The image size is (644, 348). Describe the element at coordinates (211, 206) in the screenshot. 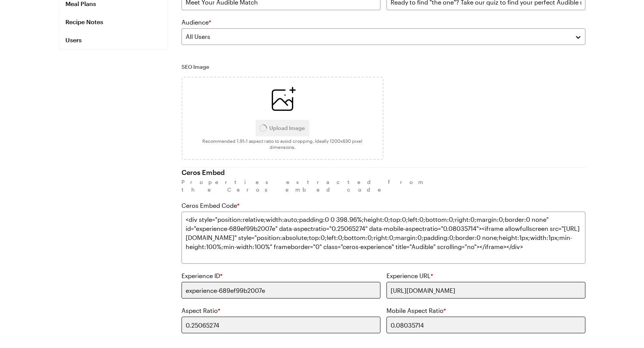

I see `label: Ceros Embed Code` at that location.